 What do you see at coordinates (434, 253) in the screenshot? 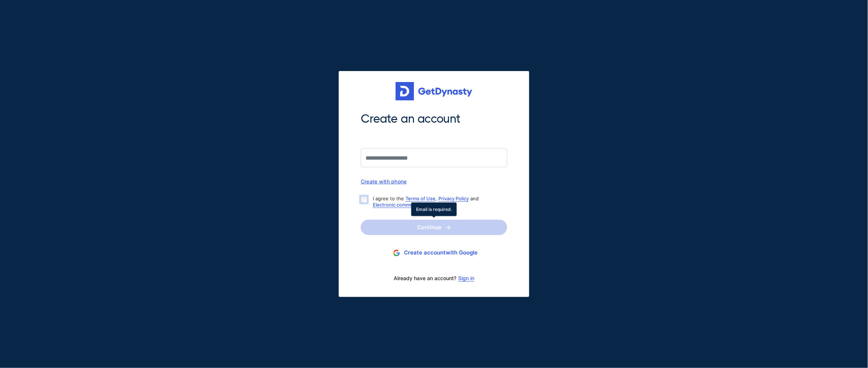
I see `button: Create accountwith Google` at bounding box center [434, 253].